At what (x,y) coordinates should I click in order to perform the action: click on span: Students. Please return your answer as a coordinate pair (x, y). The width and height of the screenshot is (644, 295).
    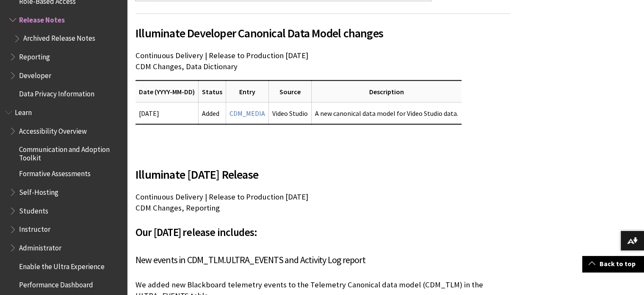
    Looking at the image, I should click on (33, 209).